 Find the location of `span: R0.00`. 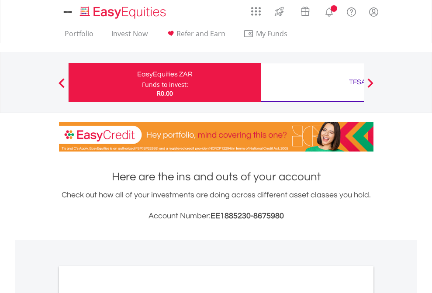

span: R0.00 is located at coordinates (165, 93).